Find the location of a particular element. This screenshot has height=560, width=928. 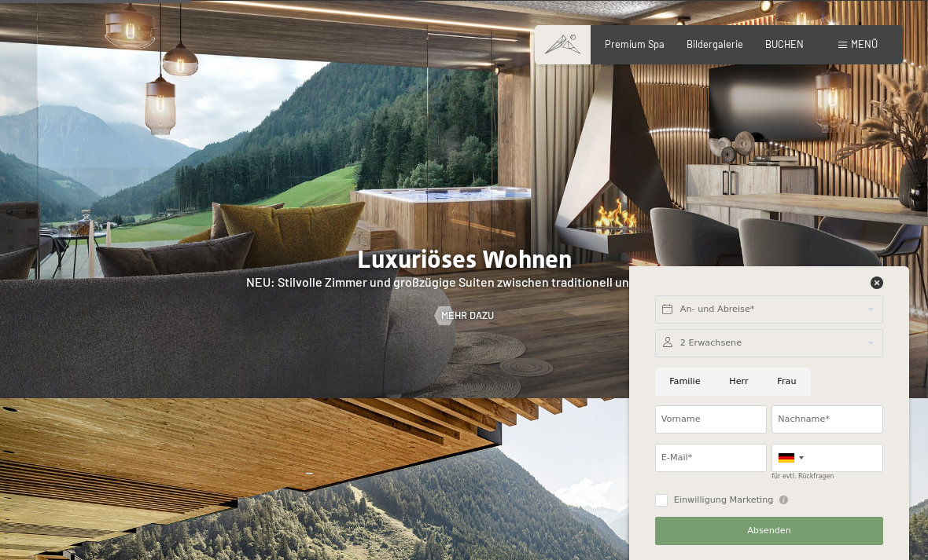

label: für evtl. Rückfragen is located at coordinates (802, 476).